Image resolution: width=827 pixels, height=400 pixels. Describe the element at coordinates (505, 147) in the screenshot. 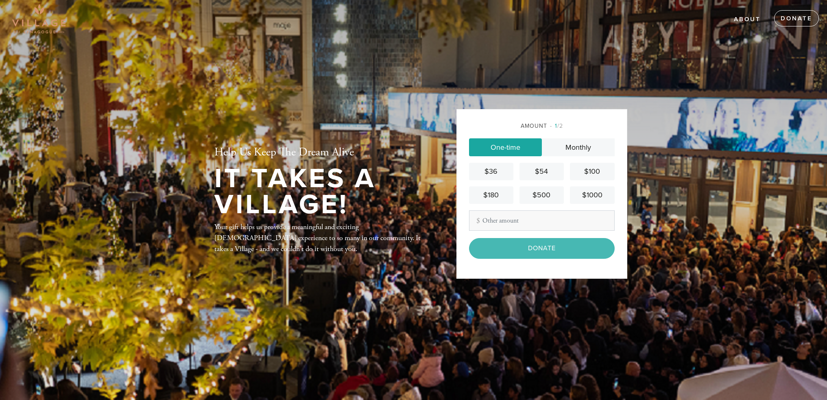

I see `a: One-time` at that location.